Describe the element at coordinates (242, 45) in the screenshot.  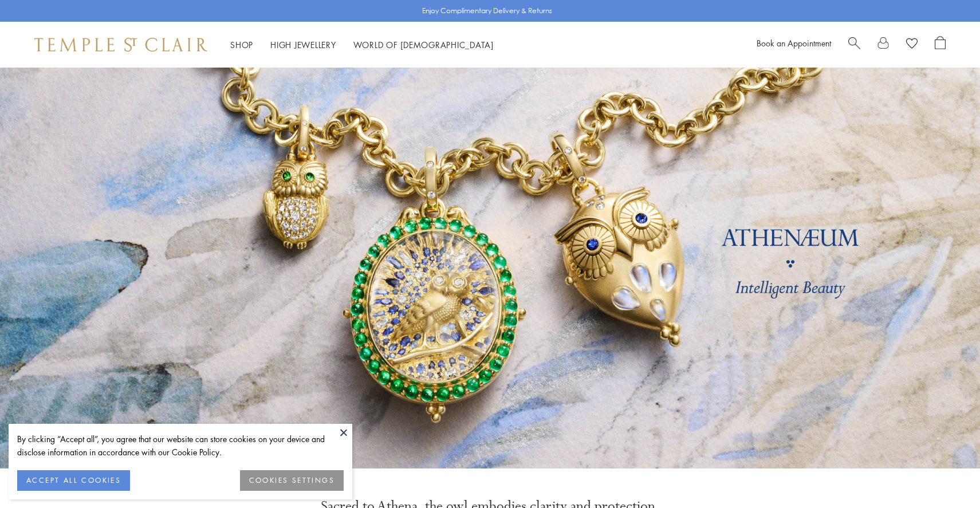
I see `a: ShopShop` at that location.